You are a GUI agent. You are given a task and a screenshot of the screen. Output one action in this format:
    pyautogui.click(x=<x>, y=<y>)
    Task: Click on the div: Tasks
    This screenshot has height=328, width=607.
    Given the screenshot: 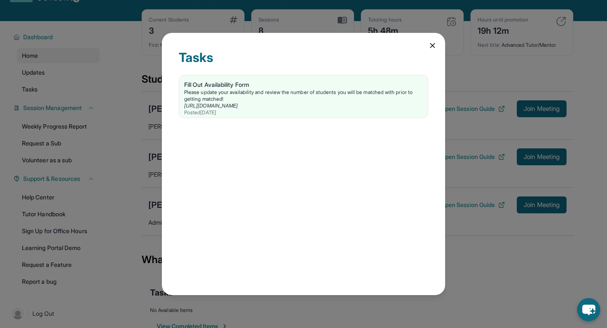 What is the action you would take?
    pyautogui.click(x=304, y=62)
    